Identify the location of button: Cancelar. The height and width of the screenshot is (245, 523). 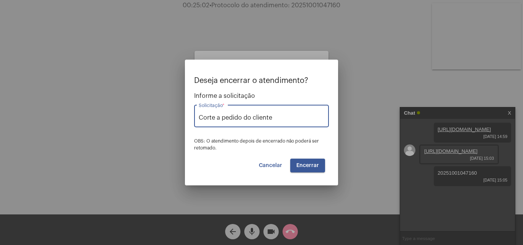
(270, 166).